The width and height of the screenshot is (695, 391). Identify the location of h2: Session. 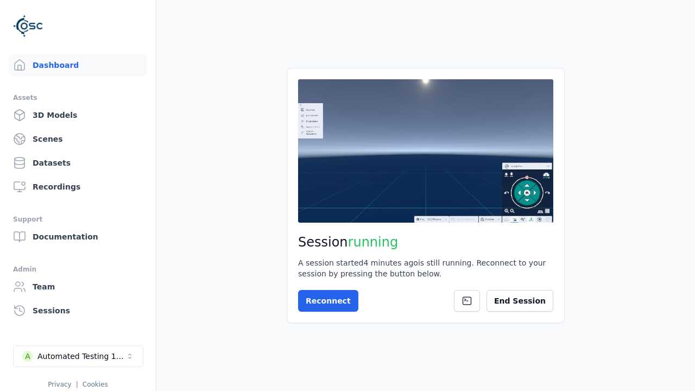
(426, 242).